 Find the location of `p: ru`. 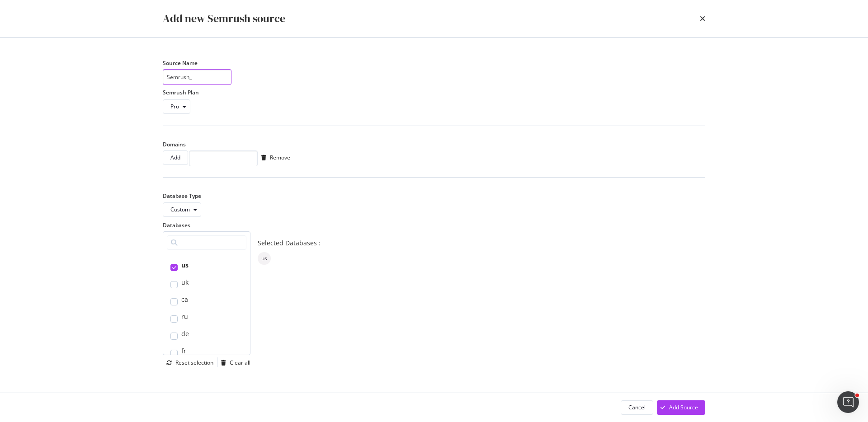

p: ru is located at coordinates (184, 317).